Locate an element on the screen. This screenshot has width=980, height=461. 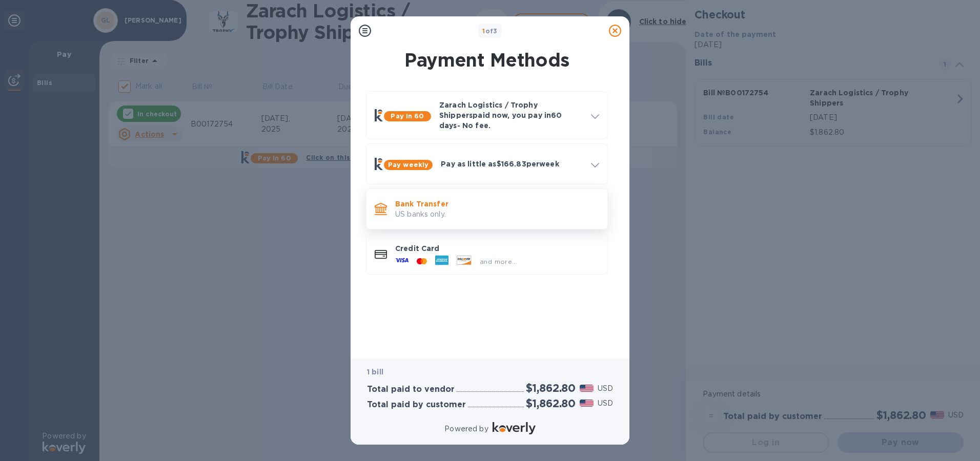
p: Pay as little as $166.83 per week is located at coordinates (511, 164).